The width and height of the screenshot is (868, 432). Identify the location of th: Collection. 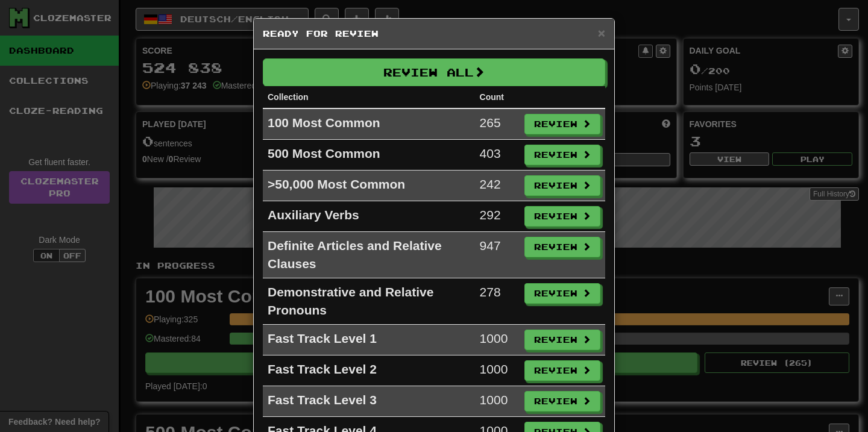
(369, 97).